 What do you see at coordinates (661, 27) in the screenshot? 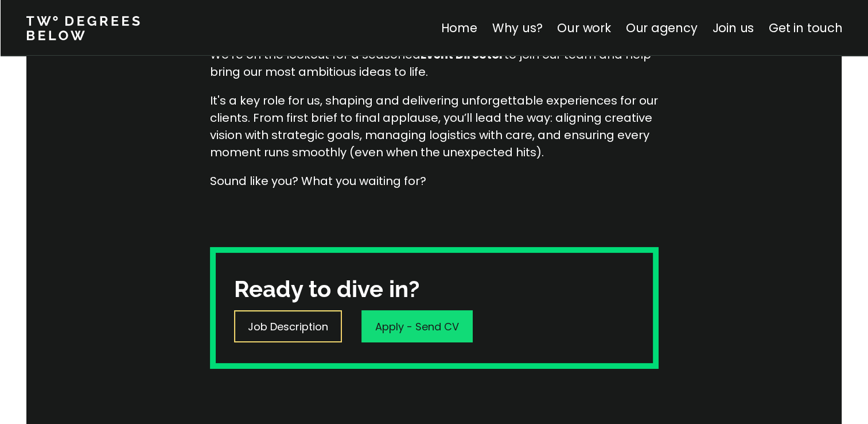
I see `a: Our agency` at bounding box center [661, 27].